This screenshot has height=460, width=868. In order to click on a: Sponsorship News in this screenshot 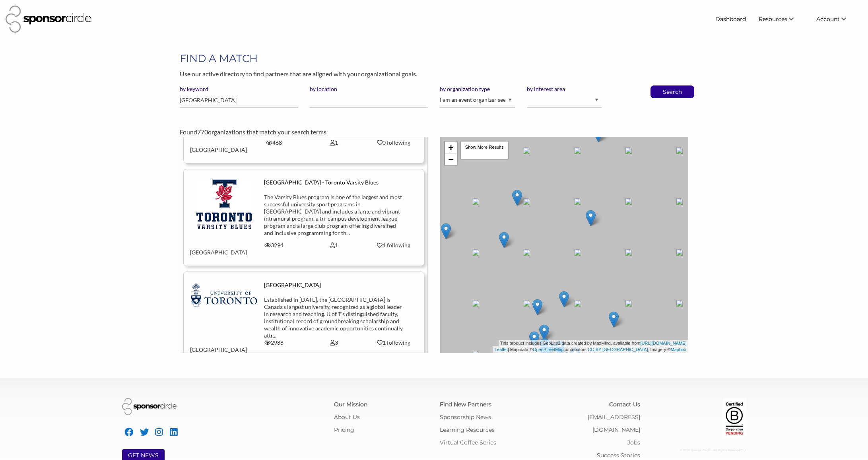, I will do `click(465, 417)`.